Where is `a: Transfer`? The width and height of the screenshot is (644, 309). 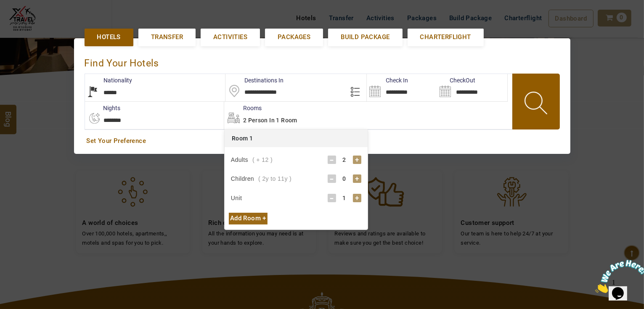
a: Transfer is located at coordinates (167, 37).